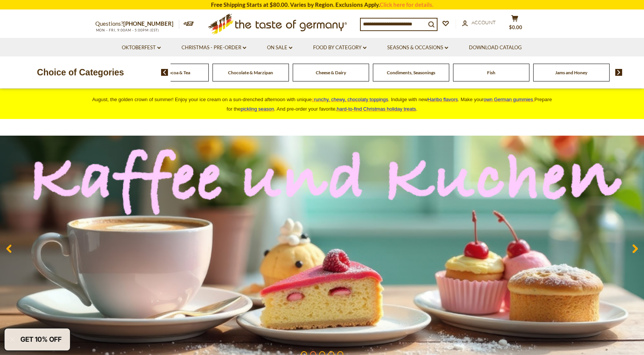 Image resolution: width=644 pixels, height=355 pixels. Describe the element at coordinates (164, 73) in the screenshot. I see `img: previous arrow` at that location.